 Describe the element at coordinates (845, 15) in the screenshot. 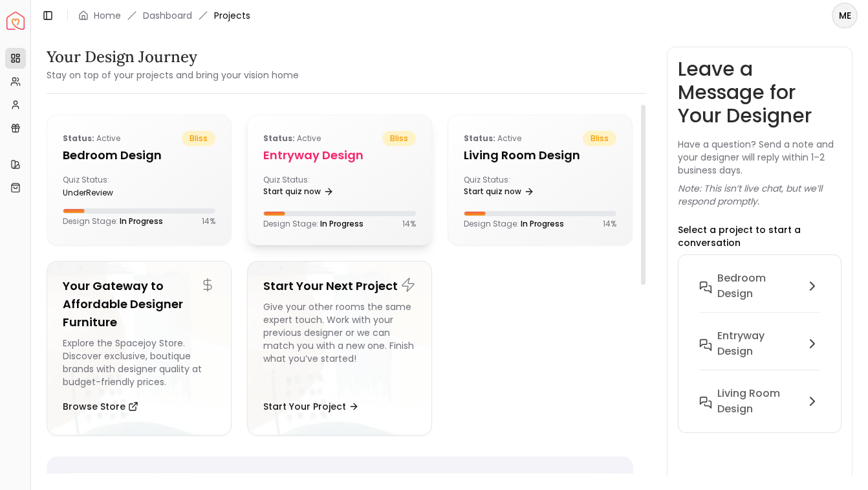

I see `span: ME` at that location.